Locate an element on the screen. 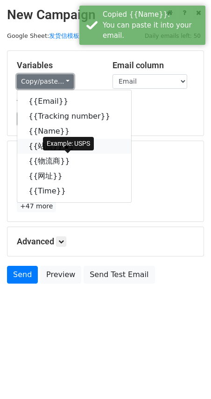 The height and width of the screenshot is (399, 211). div: Example: USPS is located at coordinates (68, 143).